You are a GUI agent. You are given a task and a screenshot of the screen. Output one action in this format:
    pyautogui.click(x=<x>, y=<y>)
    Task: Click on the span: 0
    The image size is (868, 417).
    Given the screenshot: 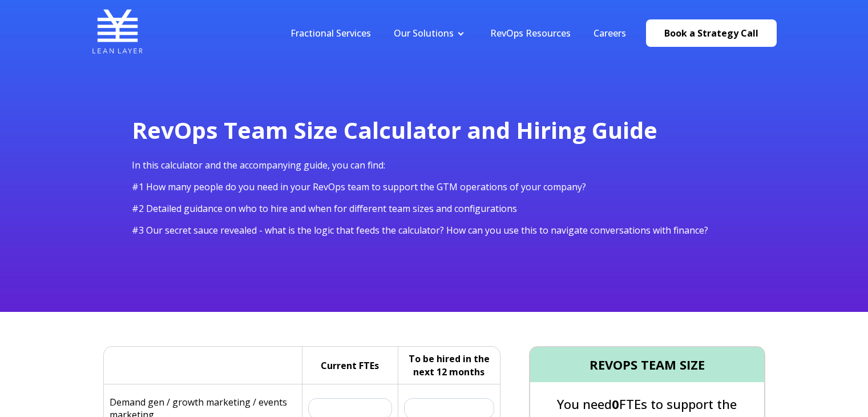 What is the action you would take?
    pyautogui.click(x=615, y=404)
    